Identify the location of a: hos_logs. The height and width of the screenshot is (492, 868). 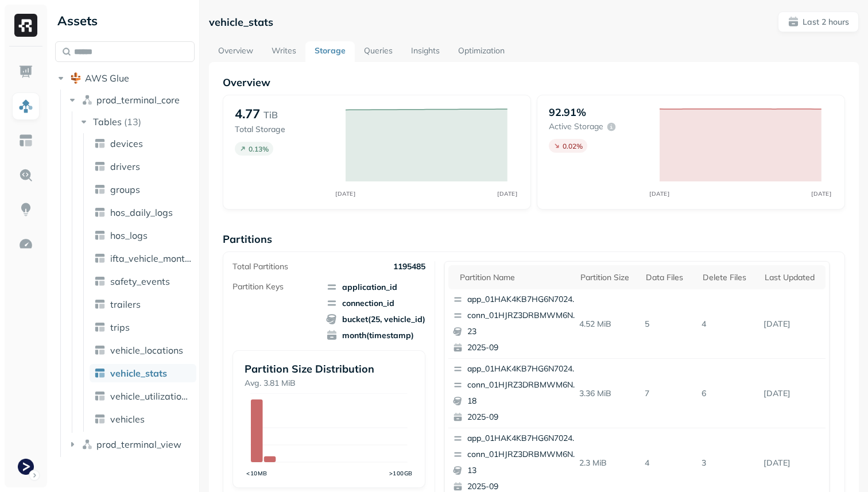
(143, 235).